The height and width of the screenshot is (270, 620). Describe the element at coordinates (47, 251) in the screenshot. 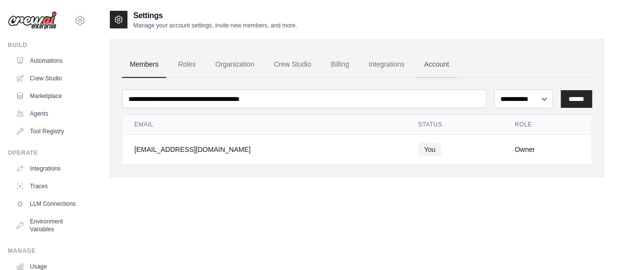

I see `div: Manage` at that location.